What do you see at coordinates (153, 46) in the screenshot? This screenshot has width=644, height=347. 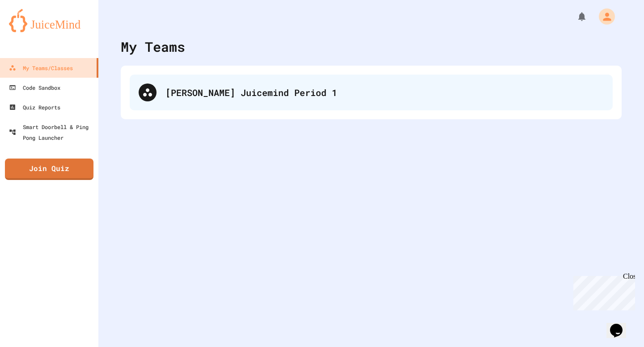 I see `div: My Teams` at bounding box center [153, 46].